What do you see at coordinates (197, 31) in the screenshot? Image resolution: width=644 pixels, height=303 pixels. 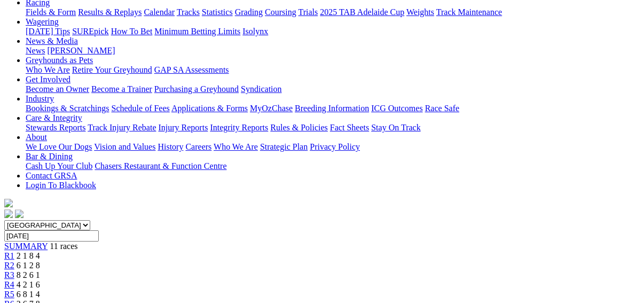 I see `a: Minimum Betting Limits` at bounding box center [197, 31].